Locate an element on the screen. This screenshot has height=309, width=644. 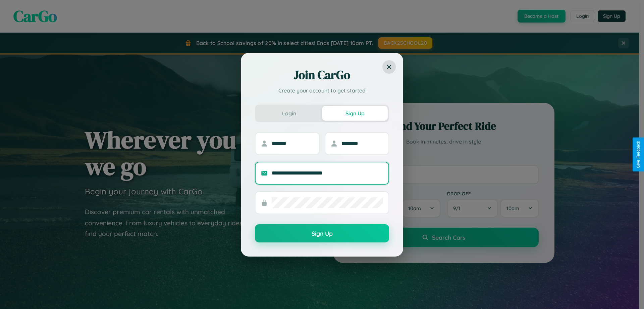
button: Login is located at coordinates (289, 113).